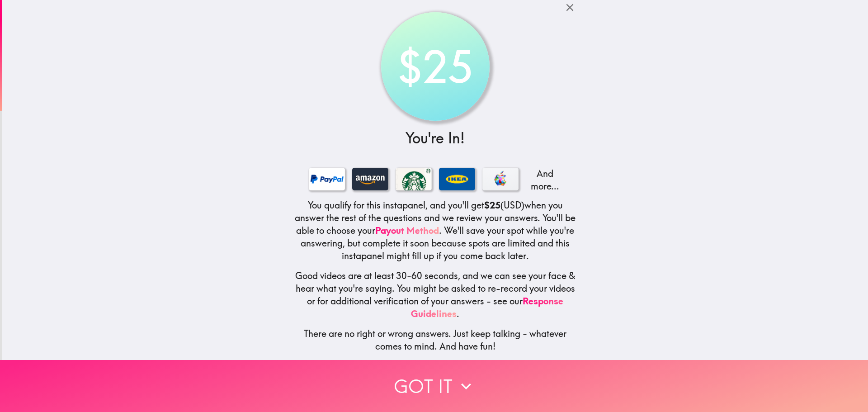  I want to click on b: $25, so click(493, 205).